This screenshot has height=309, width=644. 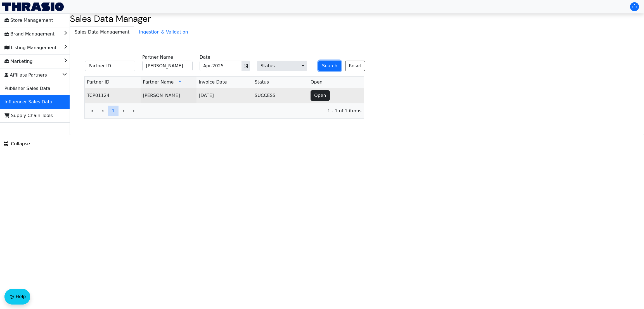 I want to click on span: 1, so click(x=113, y=111).